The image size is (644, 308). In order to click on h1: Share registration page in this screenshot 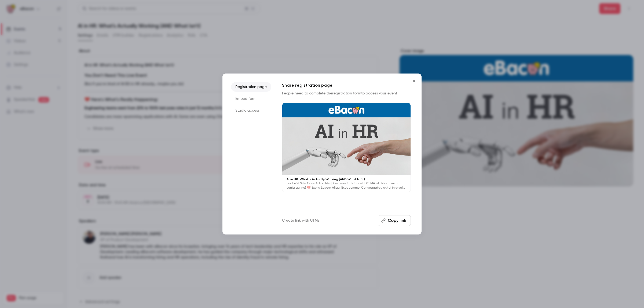, I will do `click(346, 85)`.